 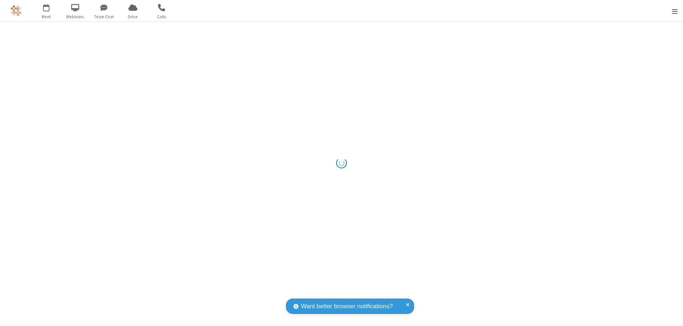 I want to click on span: Drive, so click(x=133, y=17).